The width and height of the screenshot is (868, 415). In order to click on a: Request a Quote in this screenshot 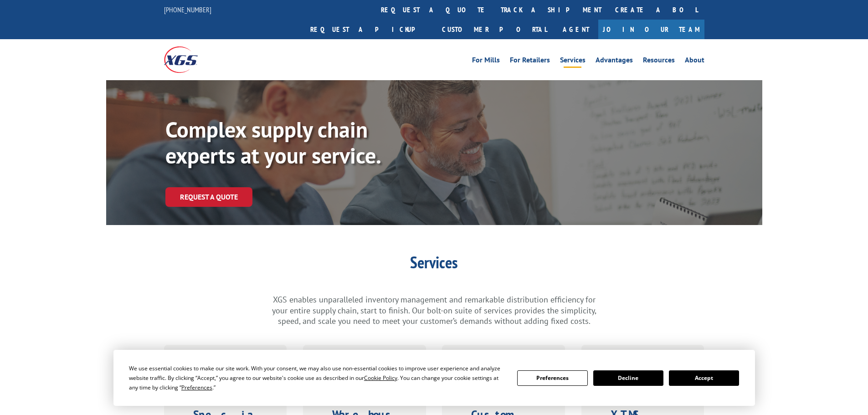, I will do `click(209, 197)`.